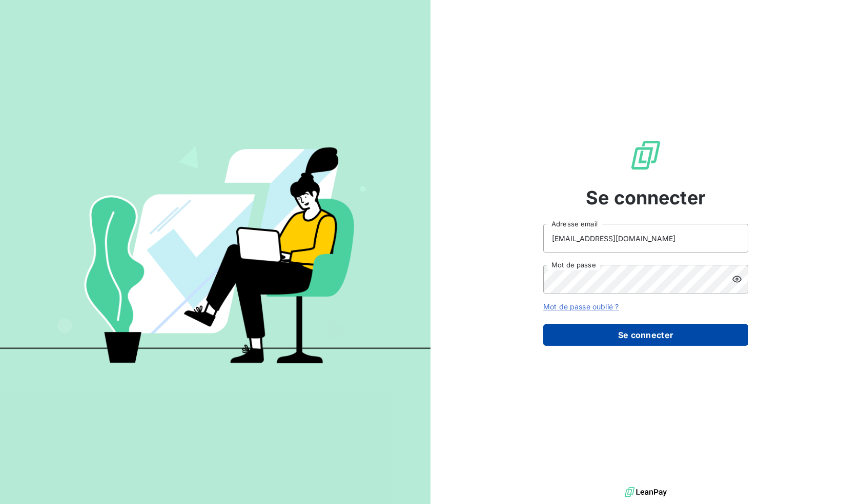  I want to click on span: Se connecter, so click(646, 198).